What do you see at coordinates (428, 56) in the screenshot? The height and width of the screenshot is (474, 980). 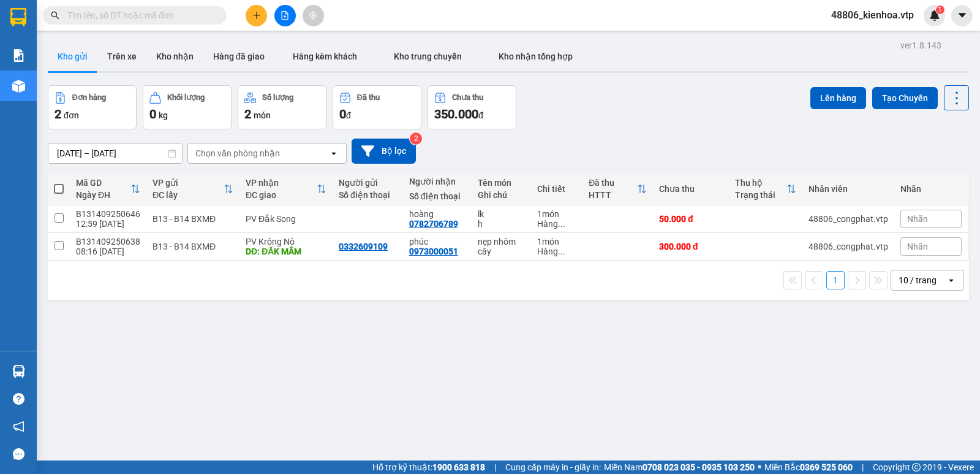 I see `span: Kho trung chuyển` at bounding box center [428, 56].